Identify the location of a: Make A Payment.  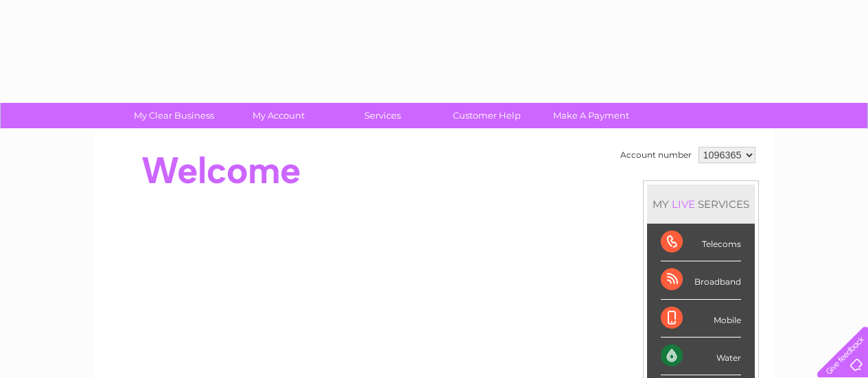
(590, 115).